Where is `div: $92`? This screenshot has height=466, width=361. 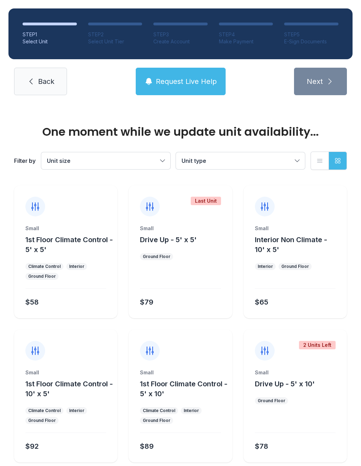 div: $92 is located at coordinates (32, 446).